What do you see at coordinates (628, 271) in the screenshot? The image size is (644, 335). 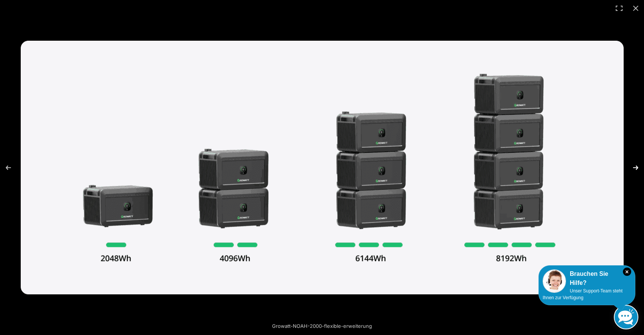 I see `i: Schließen` at bounding box center [628, 271].